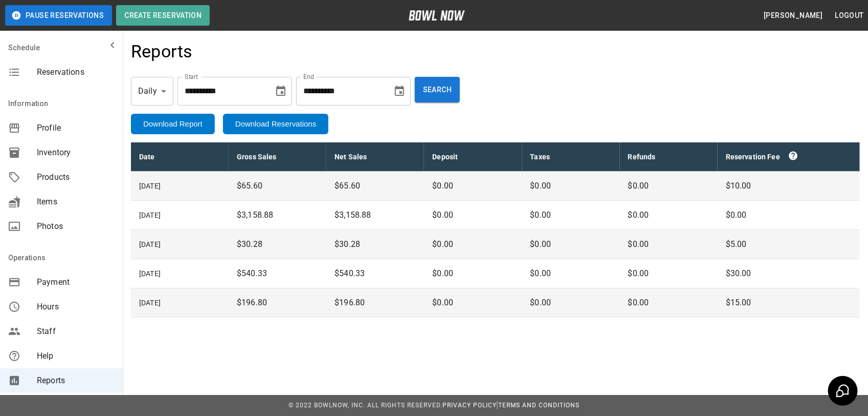 The image size is (868, 416). What do you see at coordinates (571, 157) in the screenshot?
I see `th: Taxes` at bounding box center [571, 157].